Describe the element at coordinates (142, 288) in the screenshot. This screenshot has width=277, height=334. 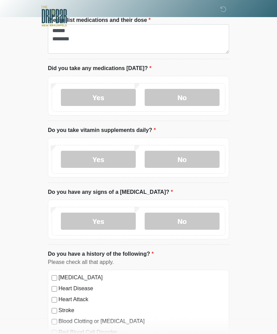
I see `label: Heart Disease` at that location.